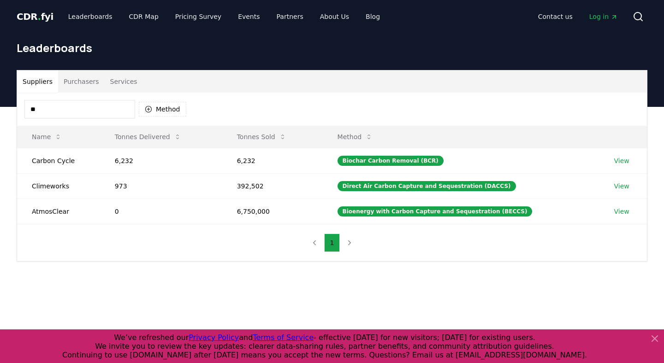 The width and height of the screenshot is (664, 363). Describe the element at coordinates (603, 17) in the screenshot. I see `a: Log in` at that location.